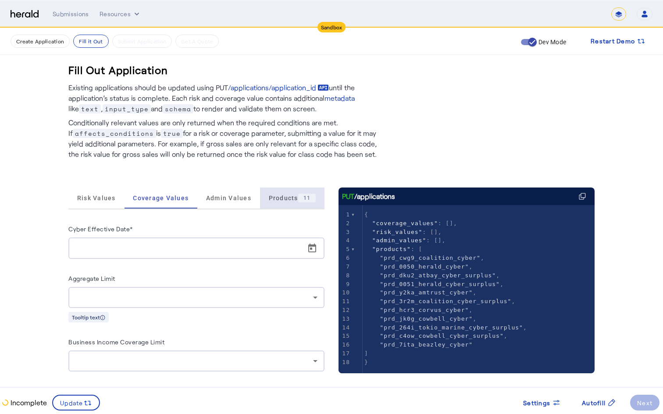 Image resolution: width=663 pixels, height=414 pixels. I want to click on div: 6, so click(344, 258).